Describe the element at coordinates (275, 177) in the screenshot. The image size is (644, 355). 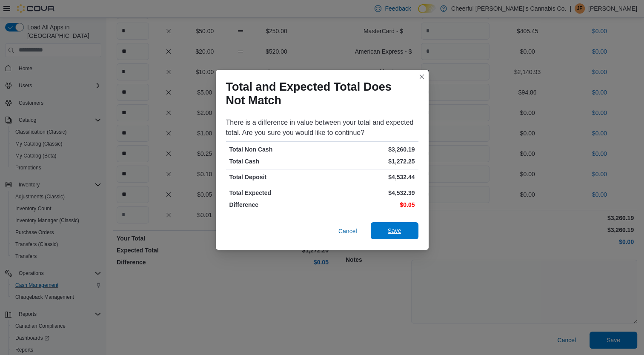
I see `p: Total Deposit` at that location.